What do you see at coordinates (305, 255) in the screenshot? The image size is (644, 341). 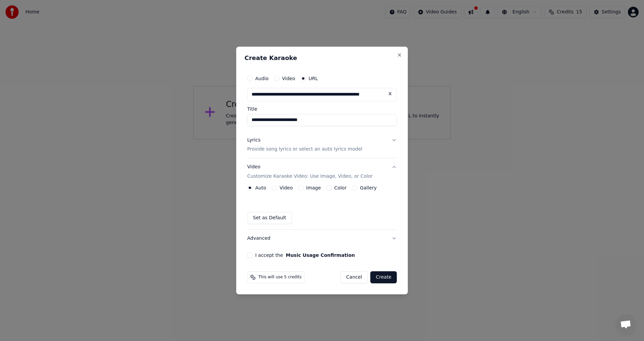 I see `label: I accept the` at bounding box center [305, 255].